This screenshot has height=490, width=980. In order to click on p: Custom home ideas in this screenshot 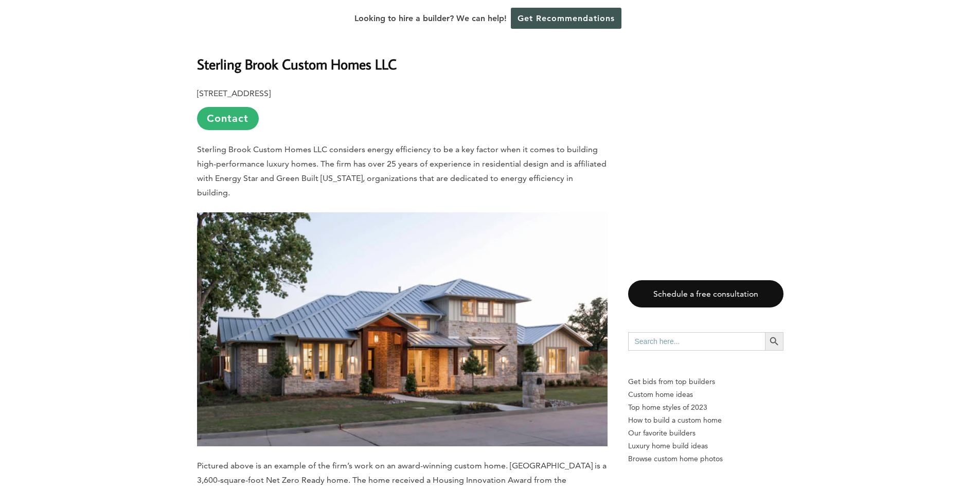, I will do `click(706, 394)`.